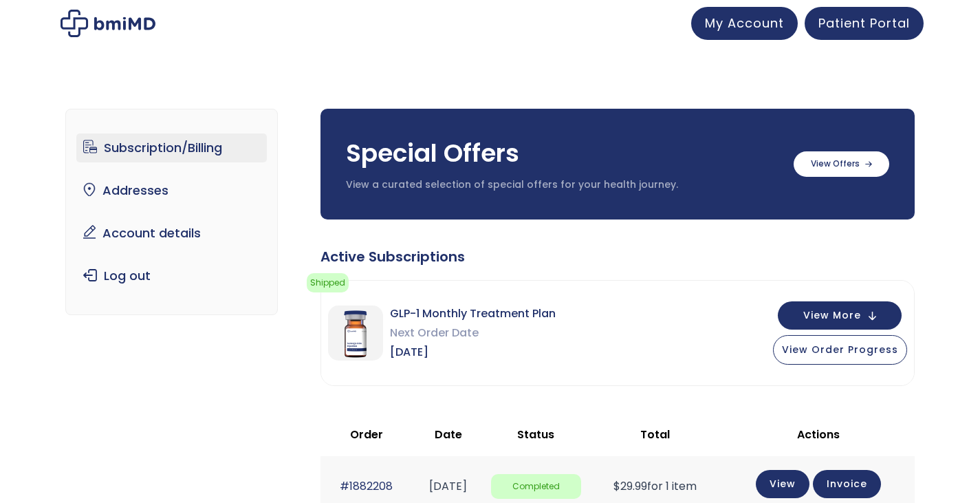 The height and width of the screenshot is (503, 980). I want to click on span: Patient Portal, so click(864, 22).